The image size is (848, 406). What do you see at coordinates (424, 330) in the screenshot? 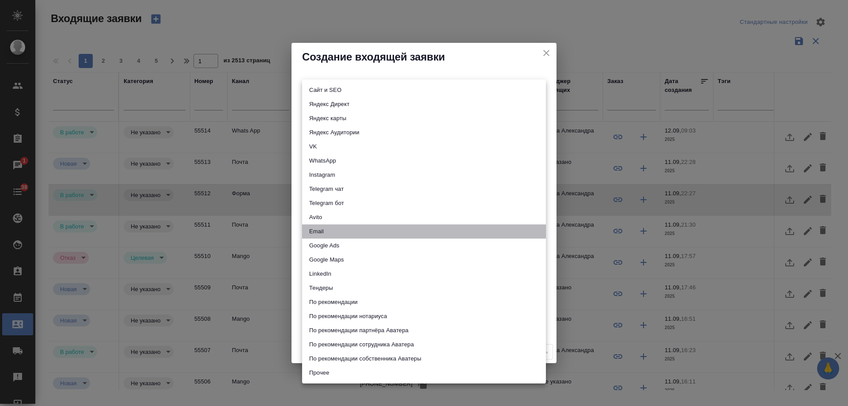
I see `li: По рекомендации партнёра Аватера` at bounding box center [424, 330].